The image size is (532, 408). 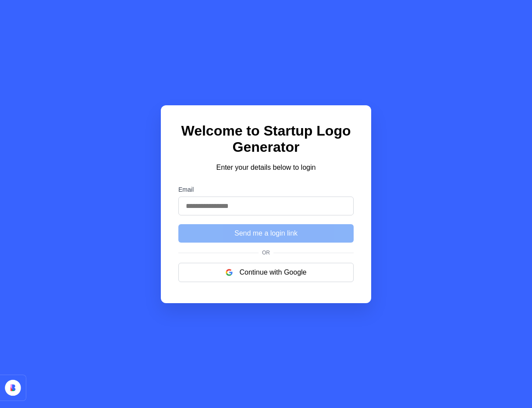 I want to click on label: Email, so click(x=266, y=189).